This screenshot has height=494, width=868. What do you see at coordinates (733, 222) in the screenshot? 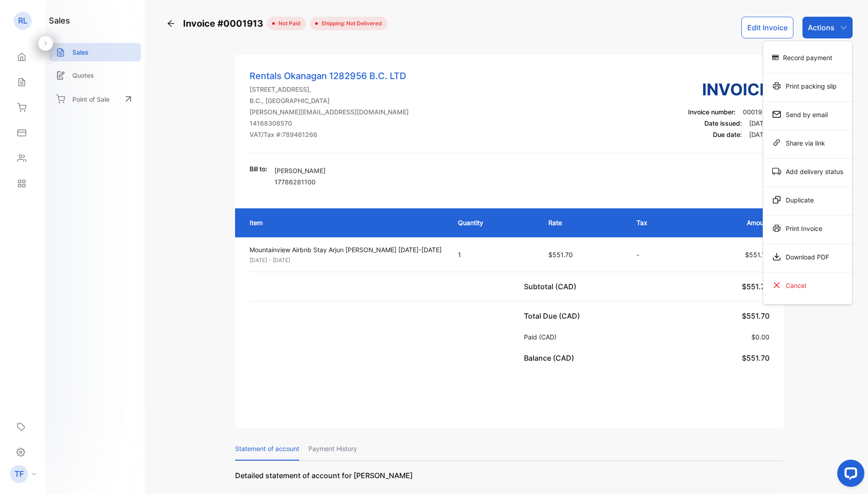
I see `p: Amount` at bounding box center [733, 222].